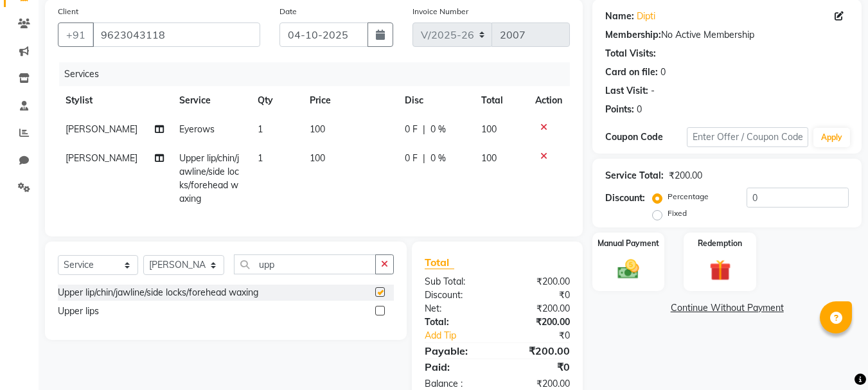 This screenshot has height=390, width=868. What do you see at coordinates (456, 281) in the screenshot?
I see `div: Sub Total:` at bounding box center [456, 281].